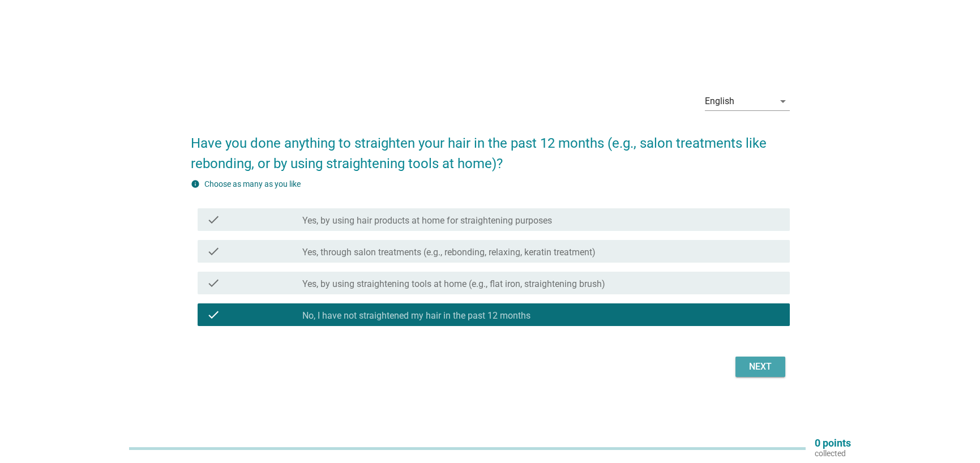 The image size is (980, 463). I want to click on div: Next, so click(761, 367).